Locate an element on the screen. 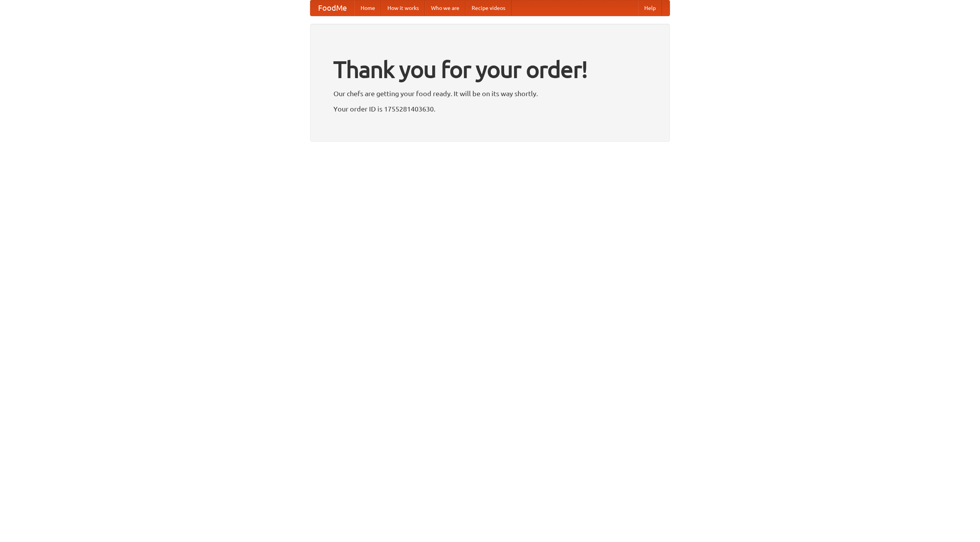 This screenshot has height=542, width=980. a: Help is located at coordinates (650, 8).